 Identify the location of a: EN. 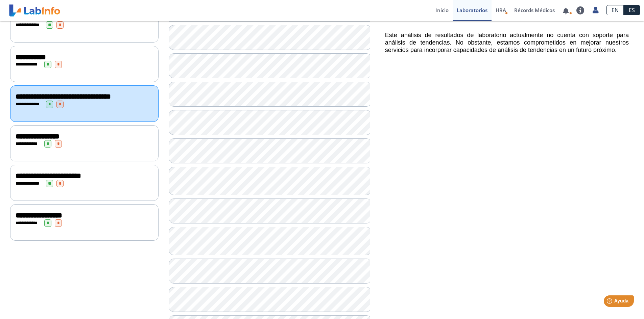
(614, 10).